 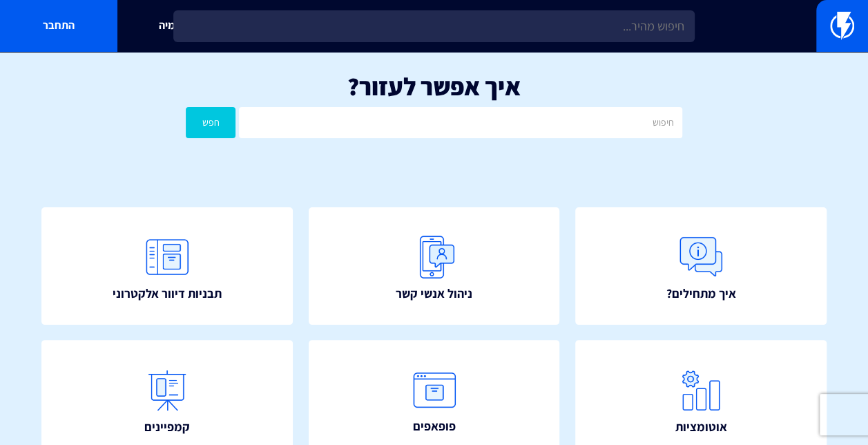 What do you see at coordinates (210, 123) in the screenshot?
I see `button: חפש` at bounding box center [210, 123].